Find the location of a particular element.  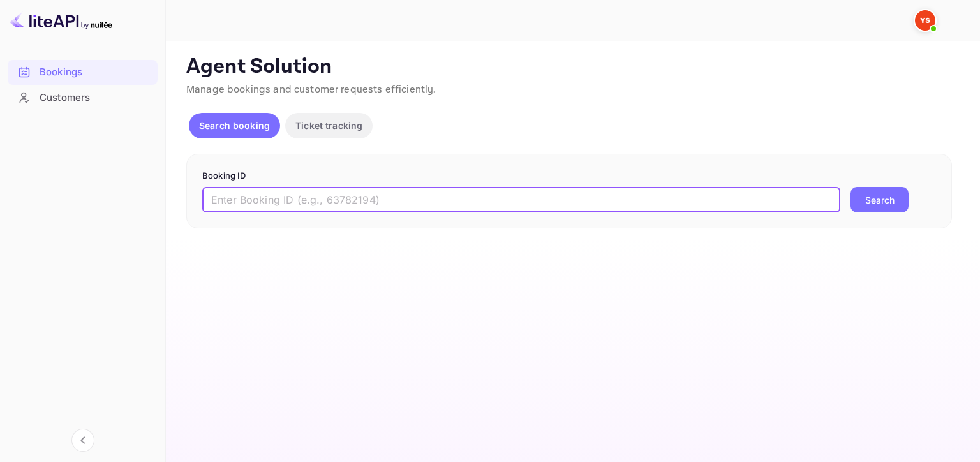

img: Yandex Support is located at coordinates (925, 20).